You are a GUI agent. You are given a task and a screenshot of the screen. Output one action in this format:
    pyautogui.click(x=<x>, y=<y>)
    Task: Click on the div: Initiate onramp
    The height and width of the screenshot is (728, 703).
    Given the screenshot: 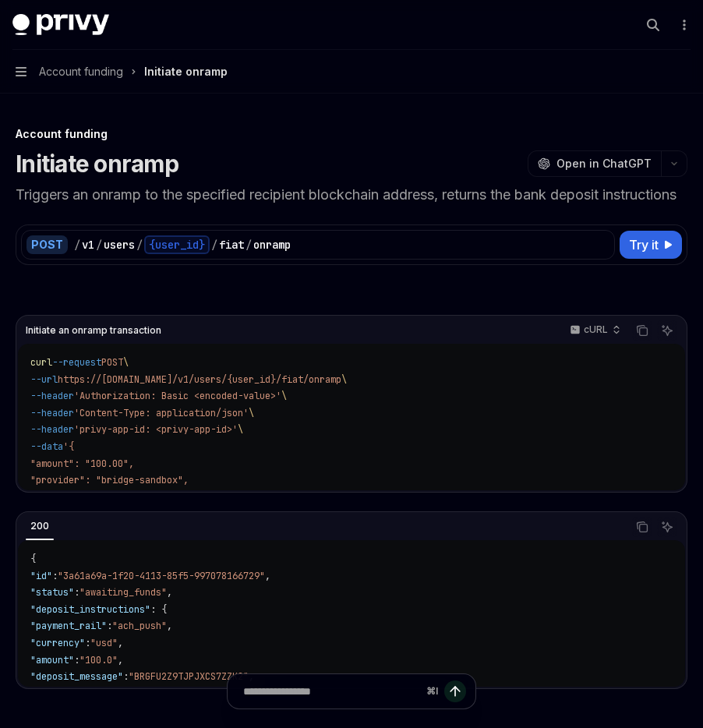 What is the action you would take?
    pyautogui.click(x=186, y=72)
    